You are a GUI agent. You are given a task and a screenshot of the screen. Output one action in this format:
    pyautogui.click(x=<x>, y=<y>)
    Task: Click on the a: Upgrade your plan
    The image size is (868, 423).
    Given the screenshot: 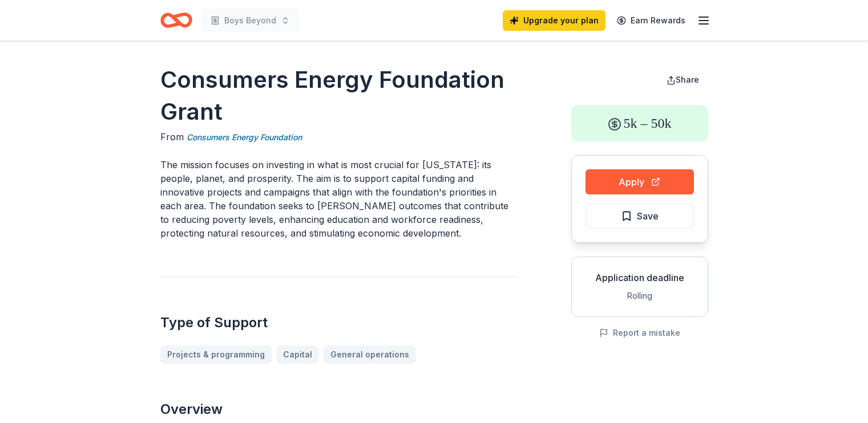 What is the action you would take?
    pyautogui.click(x=554, y=21)
    